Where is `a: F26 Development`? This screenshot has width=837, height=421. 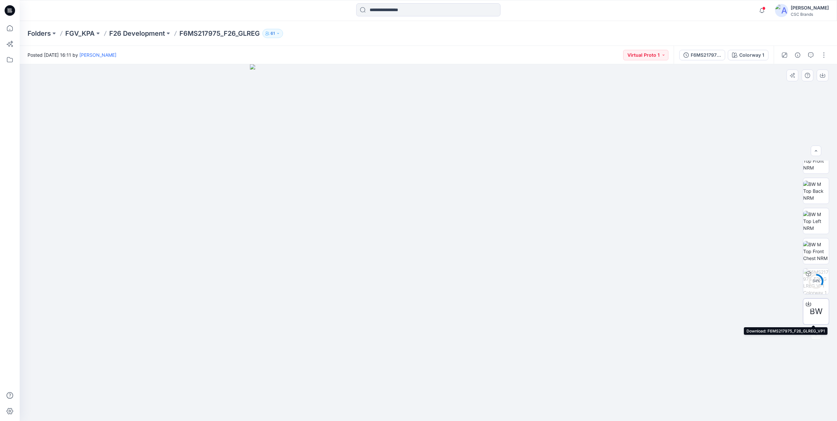
a: F26 Development is located at coordinates (137, 33).